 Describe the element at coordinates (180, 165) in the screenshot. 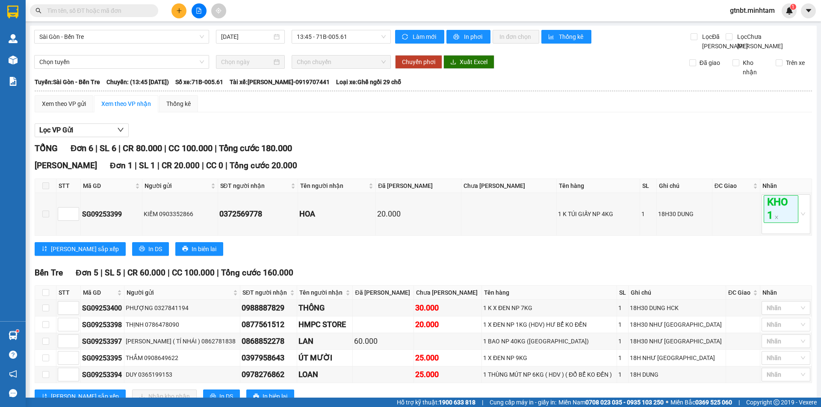

I see `span: CR 20.000` at that location.